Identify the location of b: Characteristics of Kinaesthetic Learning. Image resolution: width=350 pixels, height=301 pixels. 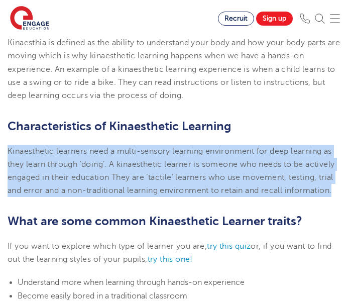
(119, 126).